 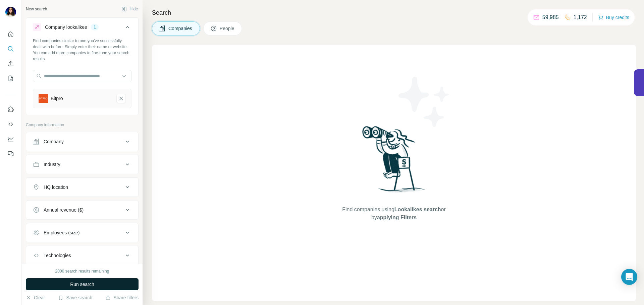 What do you see at coordinates (52, 164) in the screenshot?
I see `div: Industry` at bounding box center [52, 164].